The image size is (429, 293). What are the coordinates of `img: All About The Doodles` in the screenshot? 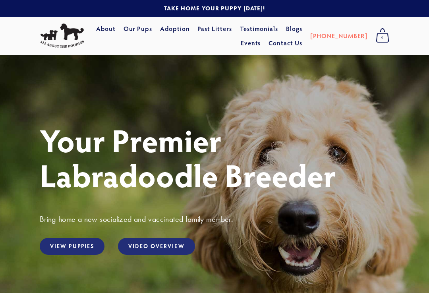 It's located at (62, 36).